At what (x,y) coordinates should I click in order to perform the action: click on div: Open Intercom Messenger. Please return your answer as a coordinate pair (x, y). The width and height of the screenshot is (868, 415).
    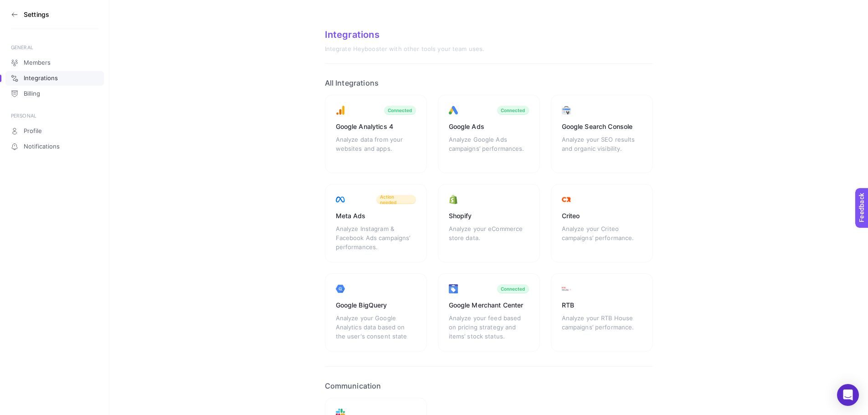
    Looking at the image, I should click on (848, 395).